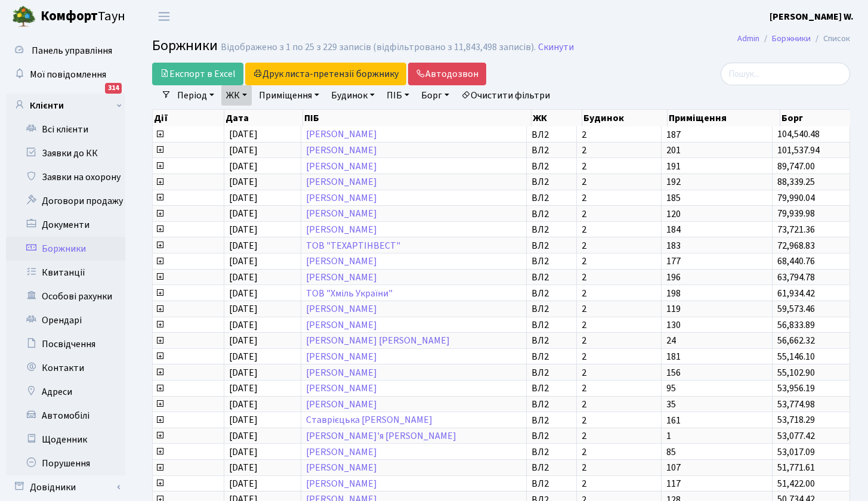  Describe the element at coordinates (113, 88) in the screenshot. I see `div: 314` at that location.